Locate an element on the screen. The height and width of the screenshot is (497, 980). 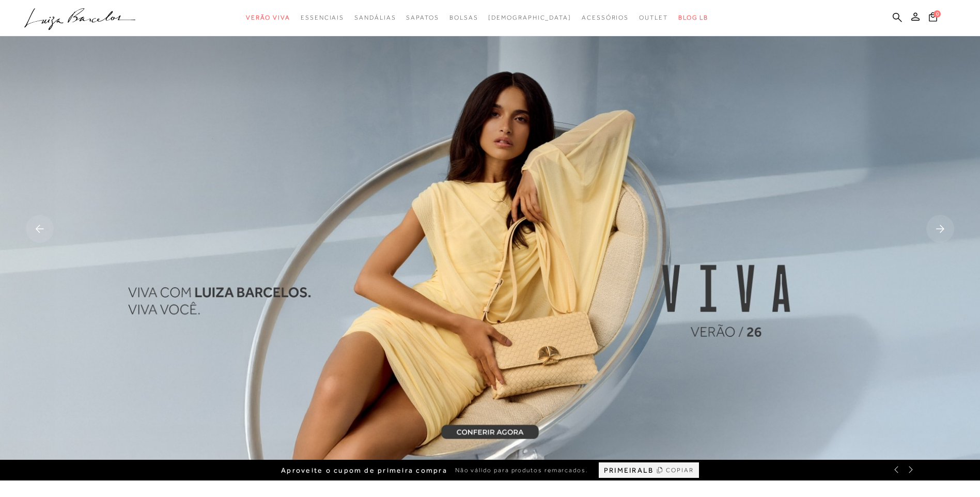
button: 0 is located at coordinates (933, 18).